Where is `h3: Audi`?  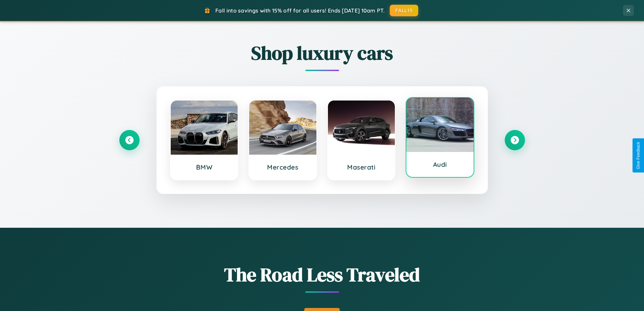 h3: Audi is located at coordinates (439, 164).